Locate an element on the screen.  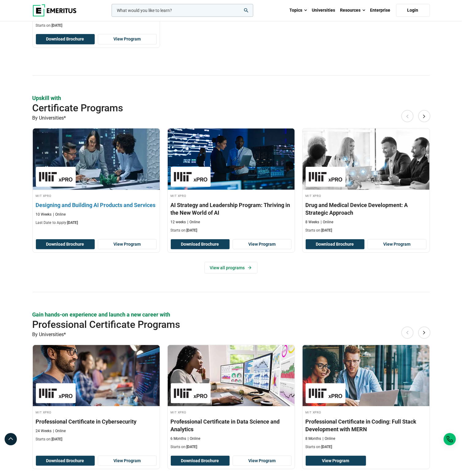
a: Product Design and Innovation Course by MIT xPRO - October 16, 2025 MIT xPRO MIT xPRO Designing a... is located at coordinates (96, 179).